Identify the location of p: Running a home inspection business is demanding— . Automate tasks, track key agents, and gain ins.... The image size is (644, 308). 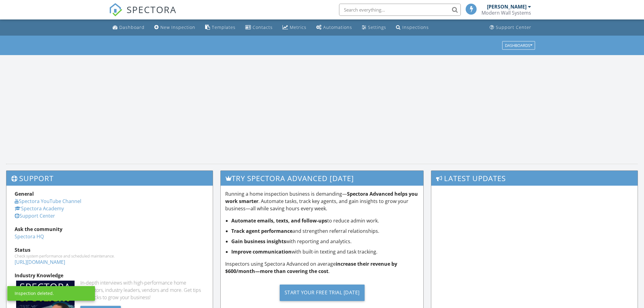
(322, 202).